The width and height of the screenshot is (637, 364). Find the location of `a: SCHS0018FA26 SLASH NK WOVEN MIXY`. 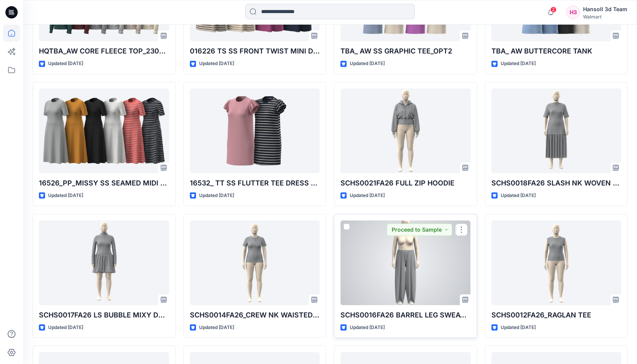

a: SCHS0018FA26 SLASH NK WOVEN MIXY is located at coordinates (556, 131).